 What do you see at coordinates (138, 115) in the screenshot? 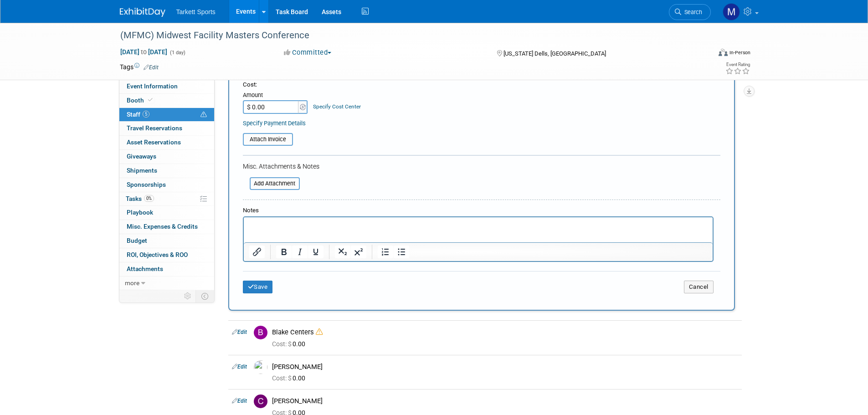
I see `span: Staff` at bounding box center [138, 115].